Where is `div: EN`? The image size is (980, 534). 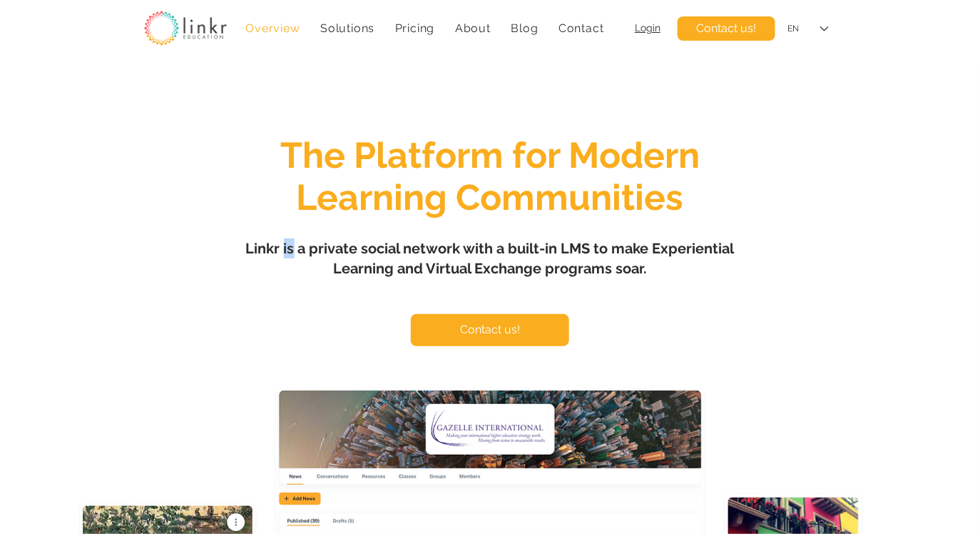
div: EN is located at coordinates (793, 29).